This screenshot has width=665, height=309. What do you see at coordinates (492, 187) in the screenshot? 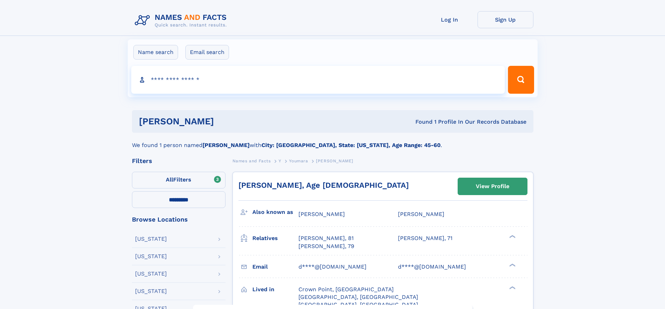
I see `a: View Profile` at bounding box center [492, 187].